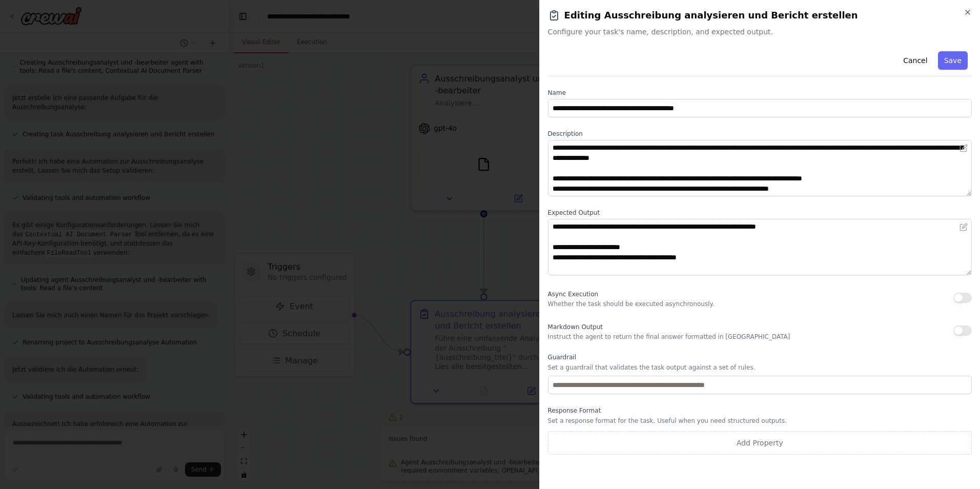 The image size is (980, 489). What do you see at coordinates (759, 31) in the screenshot?
I see `span: Configure your task's name, description, and expected output.` at bounding box center [759, 31].